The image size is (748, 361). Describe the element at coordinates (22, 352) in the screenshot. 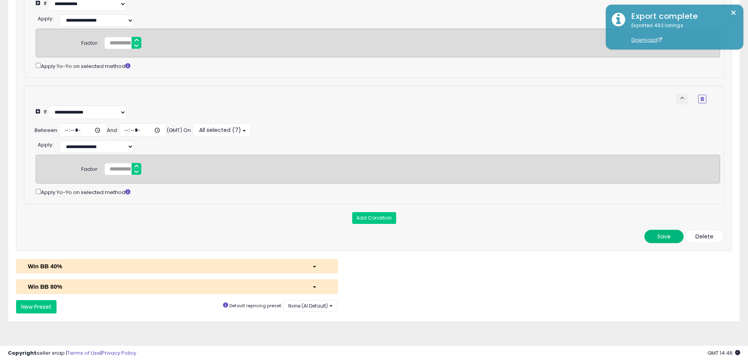

I see `strong: Copyright` at that location.